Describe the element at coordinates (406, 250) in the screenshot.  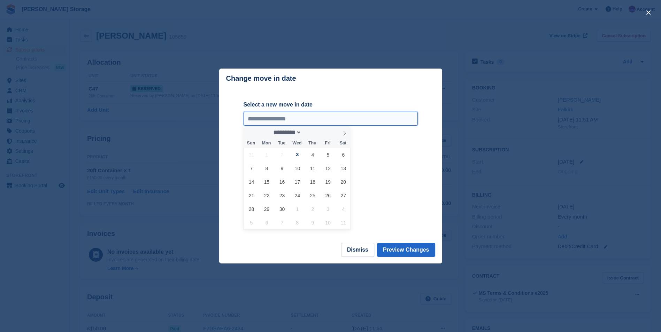
I see `button: Preview Changes` at that location.